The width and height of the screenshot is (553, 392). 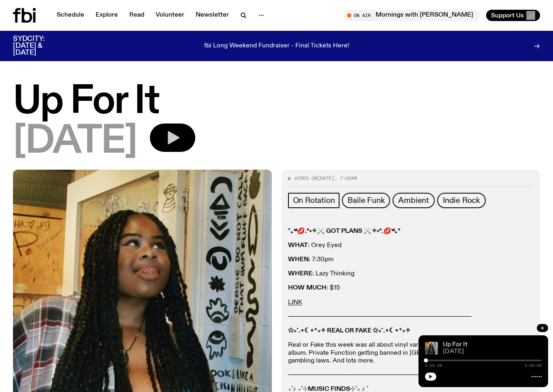 What do you see at coordinates (461, 200) in the screenshot?
I see `span: Indie Rock` at bounding box center [461, 200].